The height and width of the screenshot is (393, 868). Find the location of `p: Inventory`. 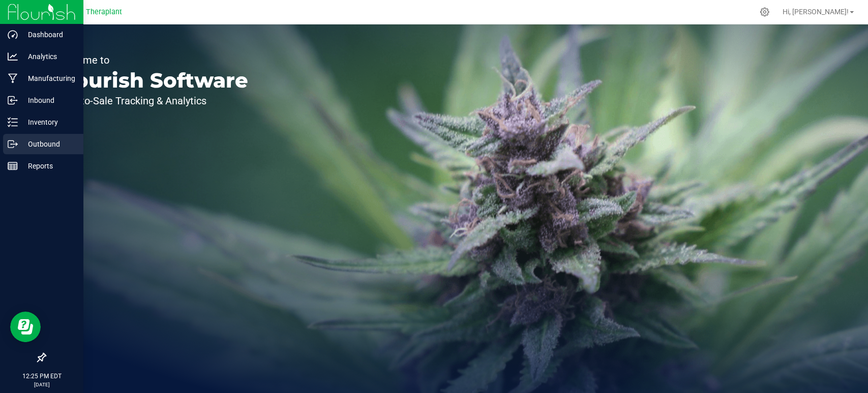

p: Inventory is located at coordinates (48, 122).